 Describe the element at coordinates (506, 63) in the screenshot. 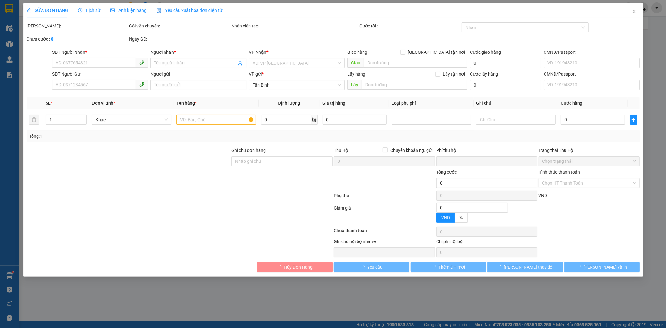

I see `input: Cước giao hàng` at that location.